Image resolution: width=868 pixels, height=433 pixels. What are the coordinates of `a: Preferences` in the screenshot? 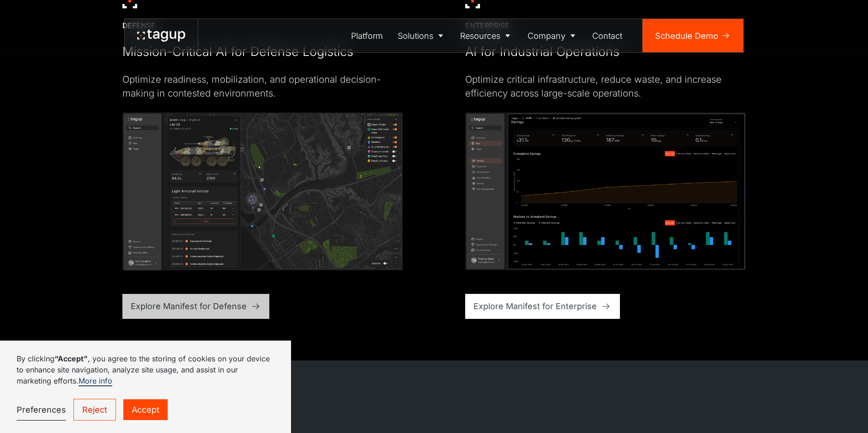 It's located at (41, 410).